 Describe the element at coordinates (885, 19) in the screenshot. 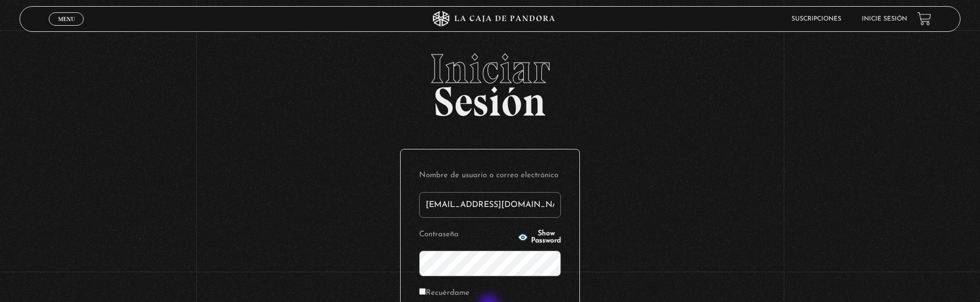

I see `a: Inicie sesión` at that location.